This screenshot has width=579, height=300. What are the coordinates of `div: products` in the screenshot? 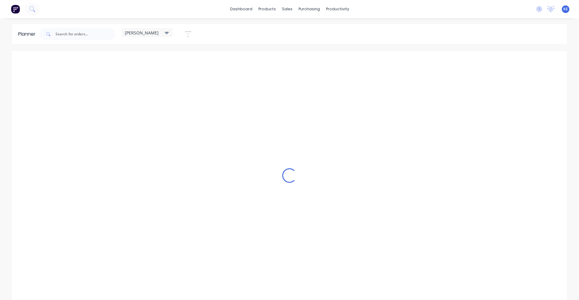 It's located at (267, 9).